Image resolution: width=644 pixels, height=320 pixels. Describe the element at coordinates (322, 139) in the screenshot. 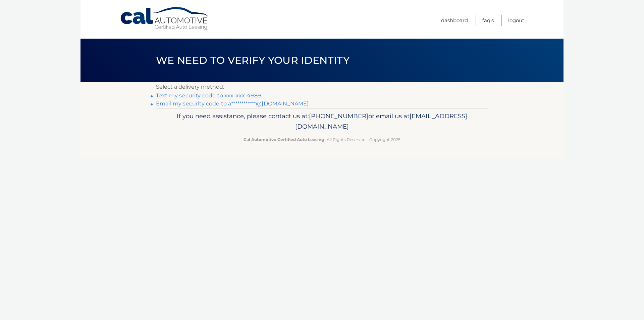

I see `p: - All Rights Reserved - Copyright 2025` at that location.